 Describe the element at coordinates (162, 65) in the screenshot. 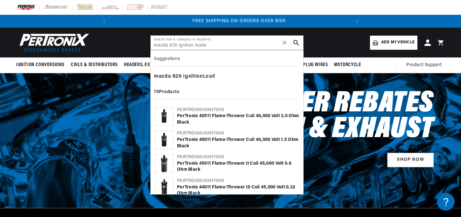

I see `summary: Headers, Exhausts & Components` at that location.